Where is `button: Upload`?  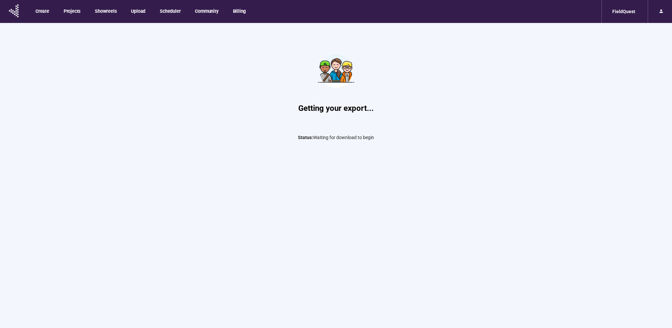 button: Upload is located at coordinates (138, 11).